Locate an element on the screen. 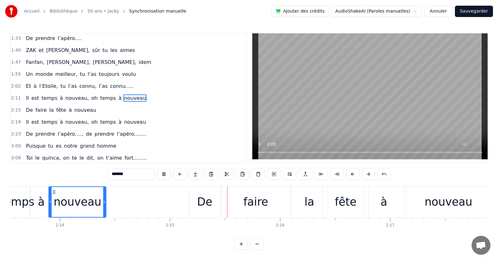 This screenshot has height=261, width=498. a: 50 ans • Jacky is located at coordinates (103, 11).